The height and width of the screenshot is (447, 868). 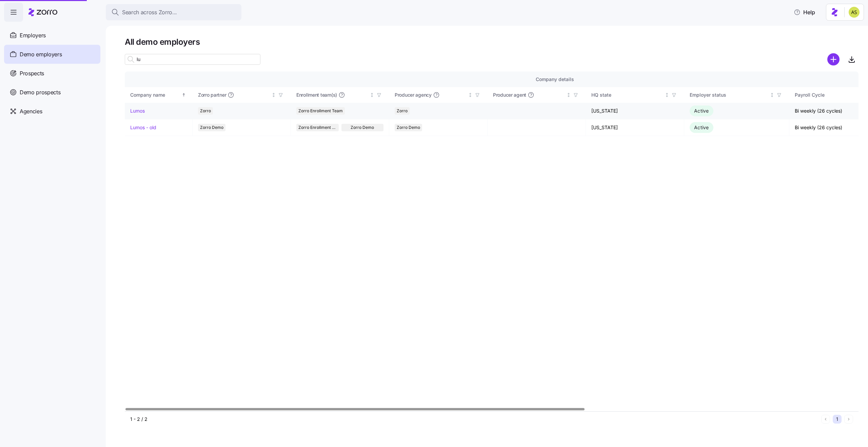 What do you see at coordinates (40, 92) in the screenshot?
I see `span: Demo prospects` at bounding box center [40, 92].